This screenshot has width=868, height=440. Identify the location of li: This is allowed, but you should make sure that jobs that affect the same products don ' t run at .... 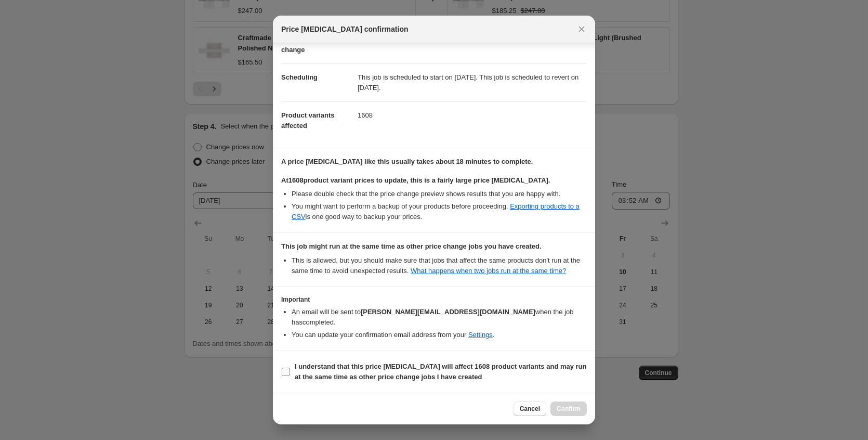
(439, 265).